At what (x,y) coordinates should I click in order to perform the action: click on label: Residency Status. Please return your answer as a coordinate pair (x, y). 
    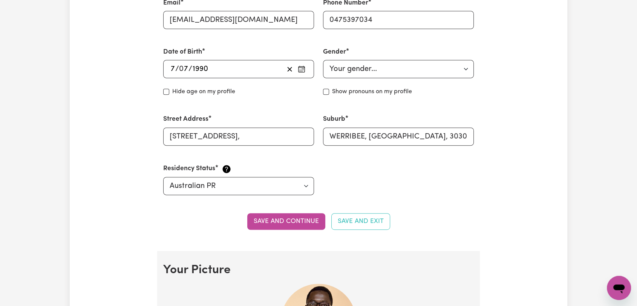
    Looking at the image, I should click on (189, 169).